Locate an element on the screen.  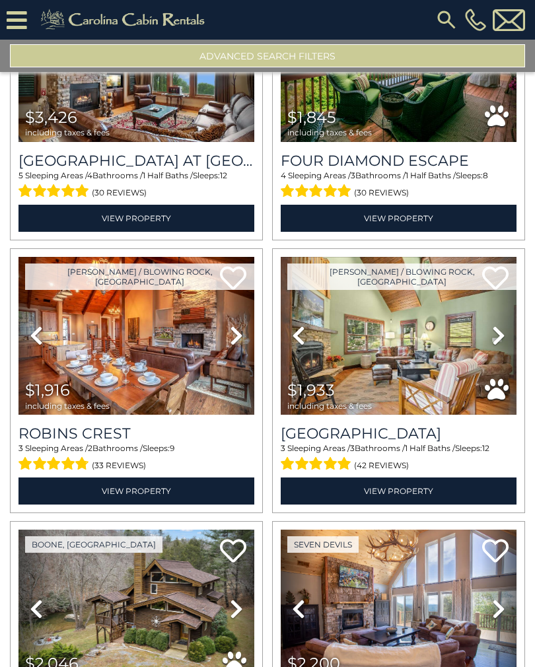
img: thumbnail_163274828.jpeg is located at coordinates (136, 336).